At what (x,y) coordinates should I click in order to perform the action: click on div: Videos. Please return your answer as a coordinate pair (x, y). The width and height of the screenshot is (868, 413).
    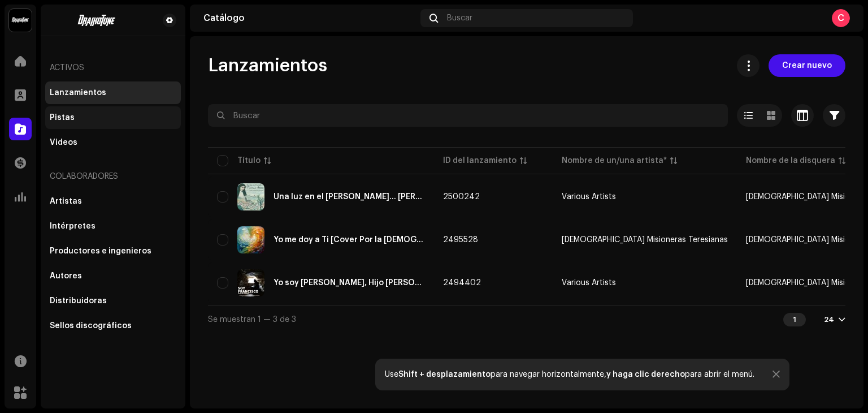
    Looking at the image, I should click on (63, 142).